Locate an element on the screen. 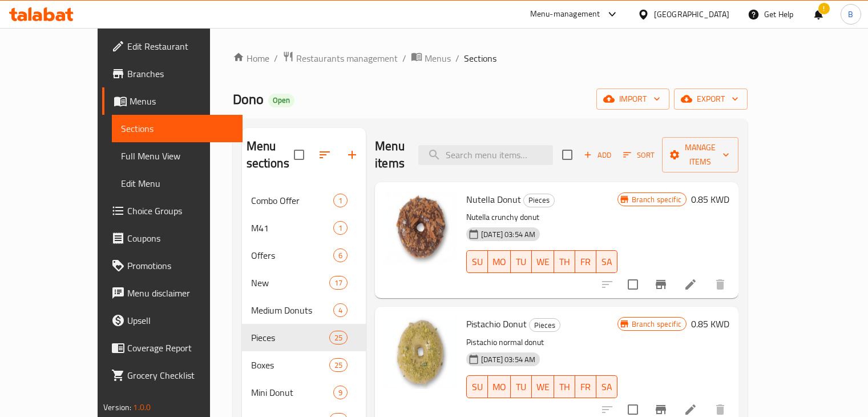  button: export is located at coordinates (710, 99).